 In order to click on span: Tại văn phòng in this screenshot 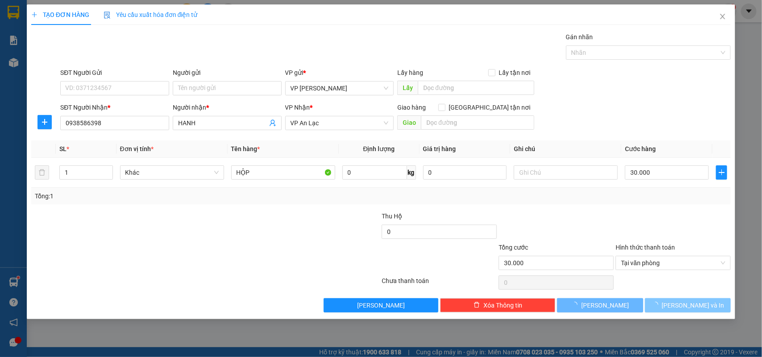, I will do `click(673, 263)`.